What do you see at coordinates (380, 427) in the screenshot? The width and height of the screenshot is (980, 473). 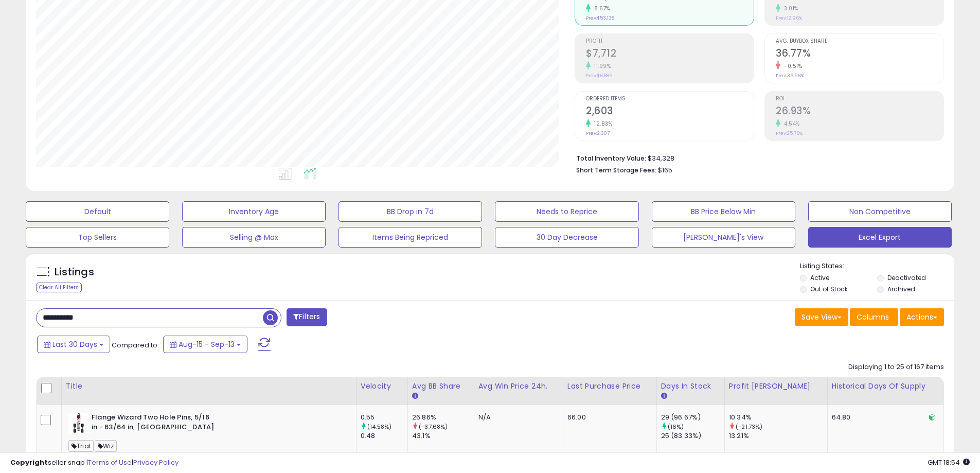 I see `small: (14.58%)` at bounding box center [380, 427].